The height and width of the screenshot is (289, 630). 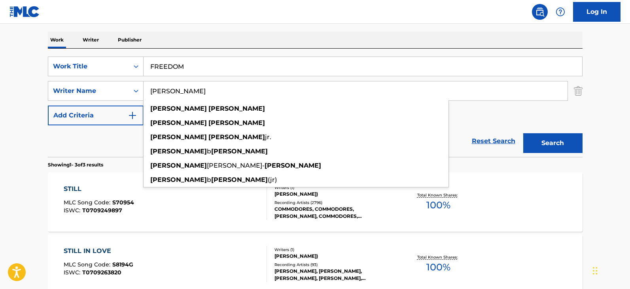 I want to click on span: S70954, so click(x=123, y=202).